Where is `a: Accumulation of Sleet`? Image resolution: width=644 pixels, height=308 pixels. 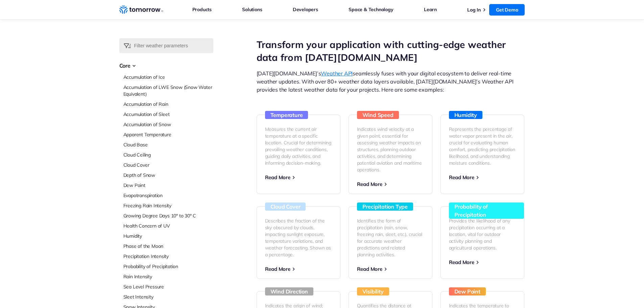 a: Accumulation of Sleet is located at coordinates (168, 114).